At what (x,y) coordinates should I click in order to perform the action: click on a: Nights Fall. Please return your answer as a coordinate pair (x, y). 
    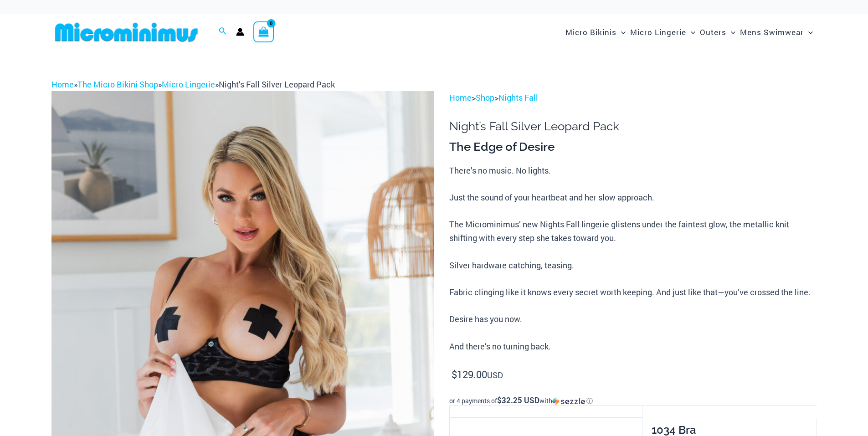
    Looking at the image, I should click on (518, 98).